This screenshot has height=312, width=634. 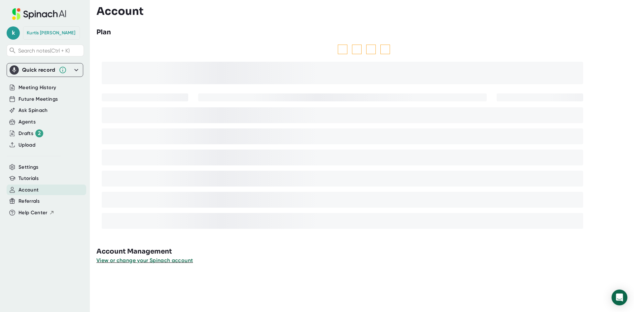 What do you see at coordinates (27, 145) in the screenshot?
I see `button: Upload` at bounding box center [27, 145].